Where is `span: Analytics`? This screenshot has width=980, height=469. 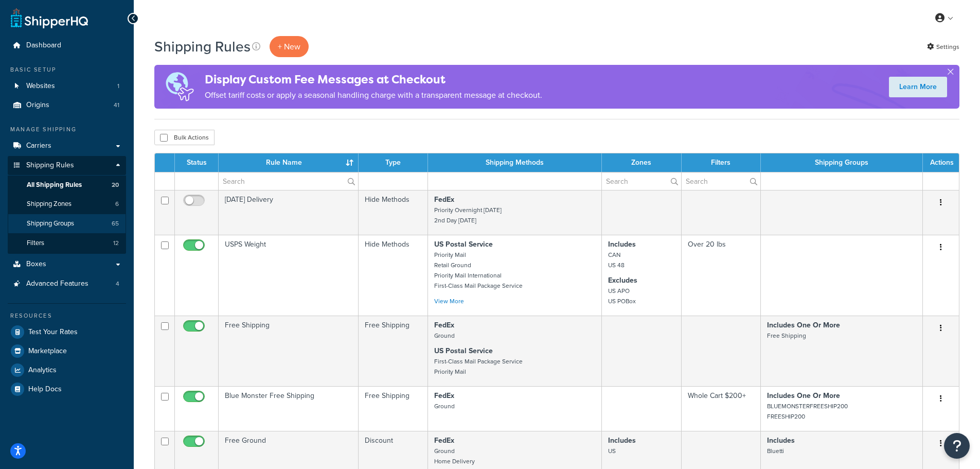 span: Analytics is located at coordinates (42, 370).